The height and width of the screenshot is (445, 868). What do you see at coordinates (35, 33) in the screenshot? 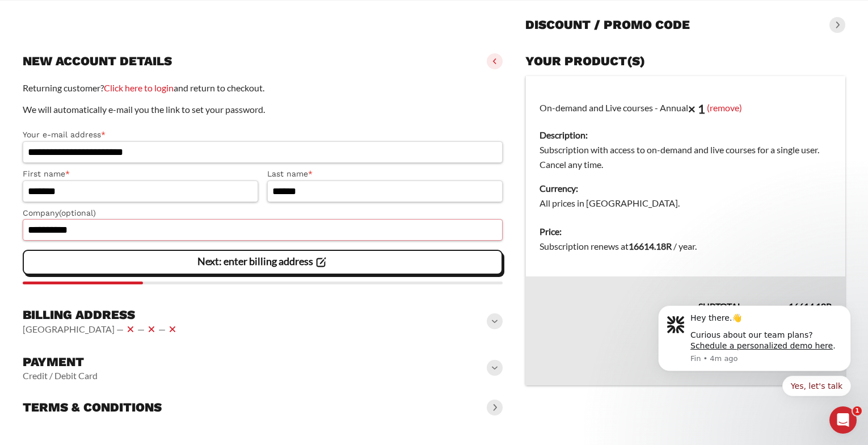
I see `img: Profile image for Fin` at bounding box center [35, 33].